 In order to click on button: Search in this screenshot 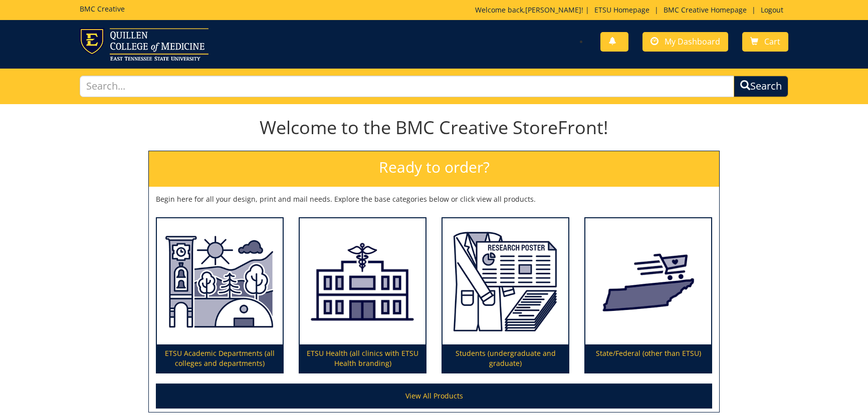, I will do `click(761, 86)`.